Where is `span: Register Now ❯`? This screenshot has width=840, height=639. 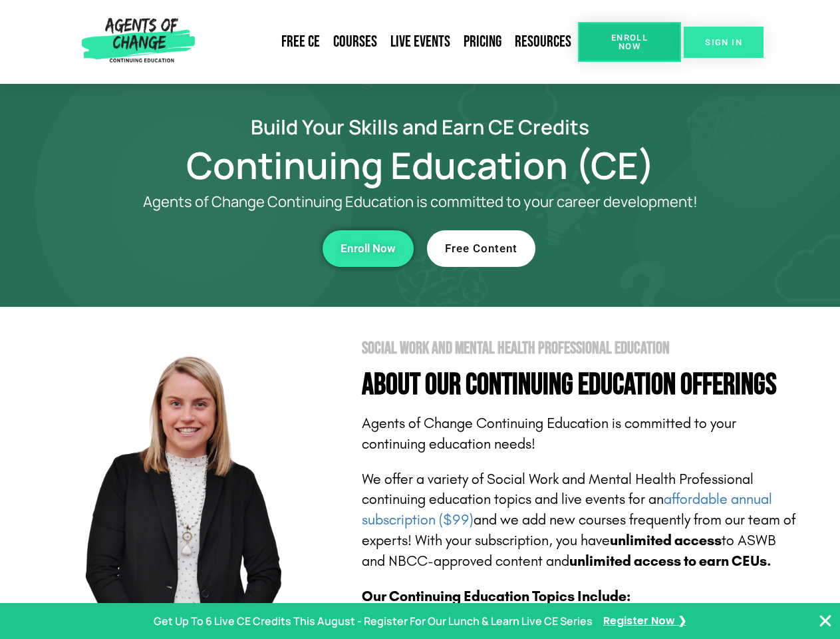
span: Register Now ❯ is located at coordinates (644, 620).